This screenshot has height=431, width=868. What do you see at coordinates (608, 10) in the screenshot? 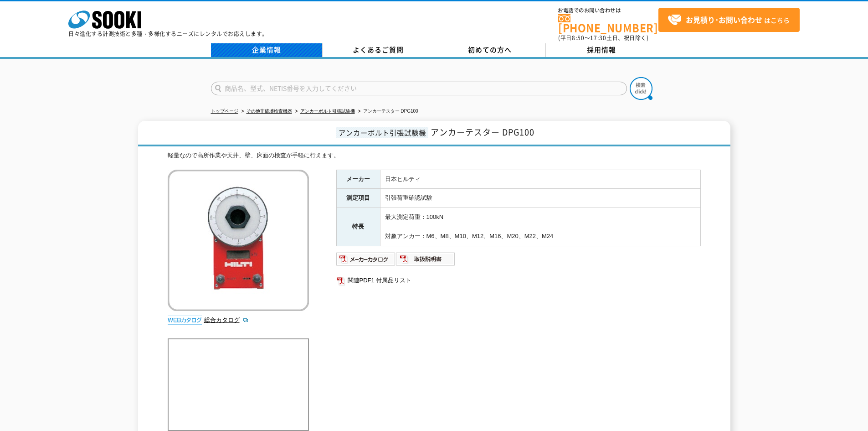
I see `span: お電話でのお問い合わせは` at bounding box center [608, 10].